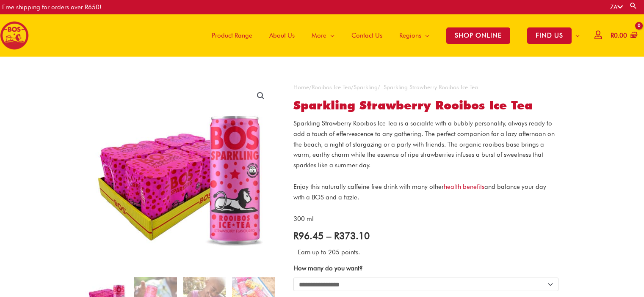 The width and height of the screenshot is (644, 297). Describe the element at coordinates (425, 219) in the screenshot. I see `p: 300 ml` at that location.